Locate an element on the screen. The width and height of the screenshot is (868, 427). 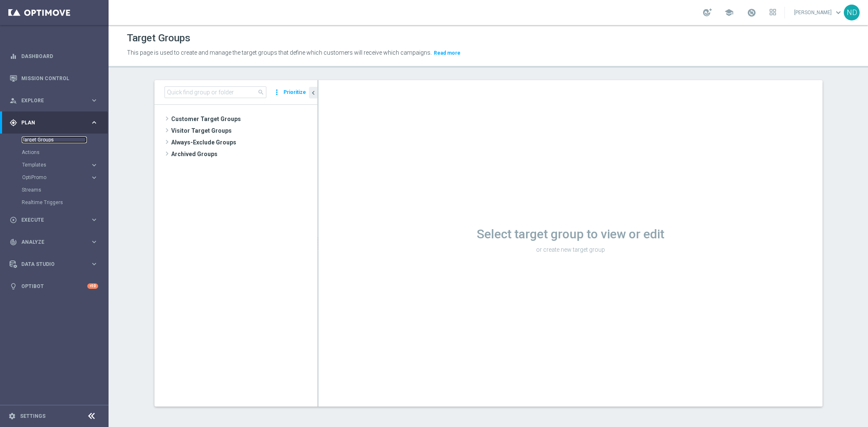
a: Target Groups is located at coordinates (55, 140).